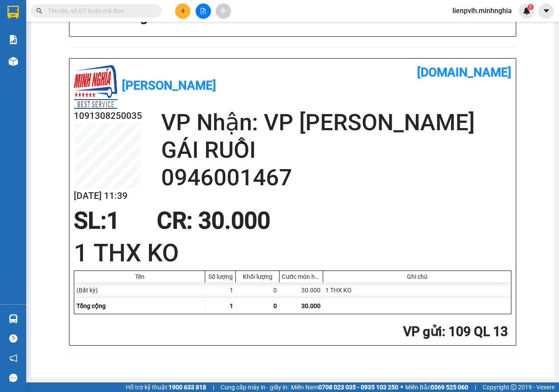  What do you see at coordinates (46, 62) in the screenshot?
I see `b: GỬI : 109 QL 13` at bounding box center [46, 62].